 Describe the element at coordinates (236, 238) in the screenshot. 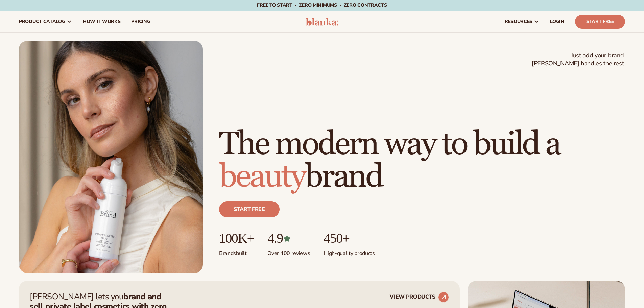

I see `p: 100K+` at that location.